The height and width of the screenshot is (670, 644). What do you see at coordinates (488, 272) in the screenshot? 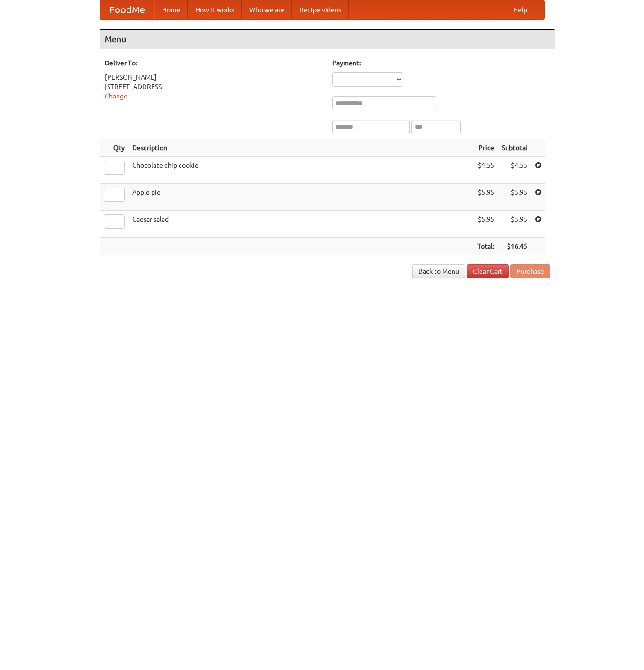
I see `a: Clear Cart` at bounding box center [488, 272].